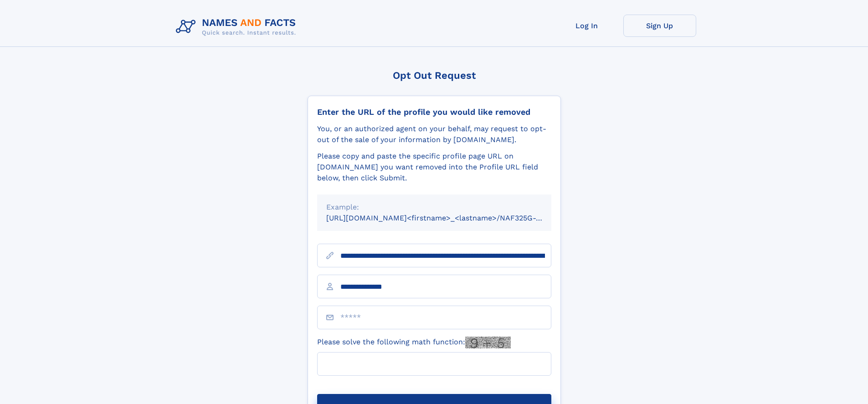 The width and height of the screenshot is (868, 404). What do you see at coordinates (434, 135) in the screenshot?
I see `div: You, or an authorized agent on your behalf, may request to opt-out of the sale of your informatio...` at bounding box center [434, 135].